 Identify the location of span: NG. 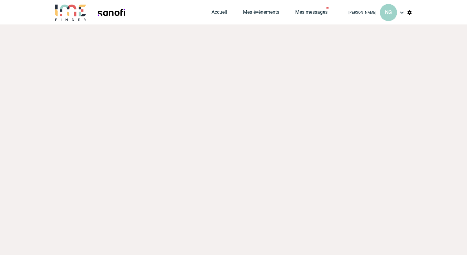
(389, 12).